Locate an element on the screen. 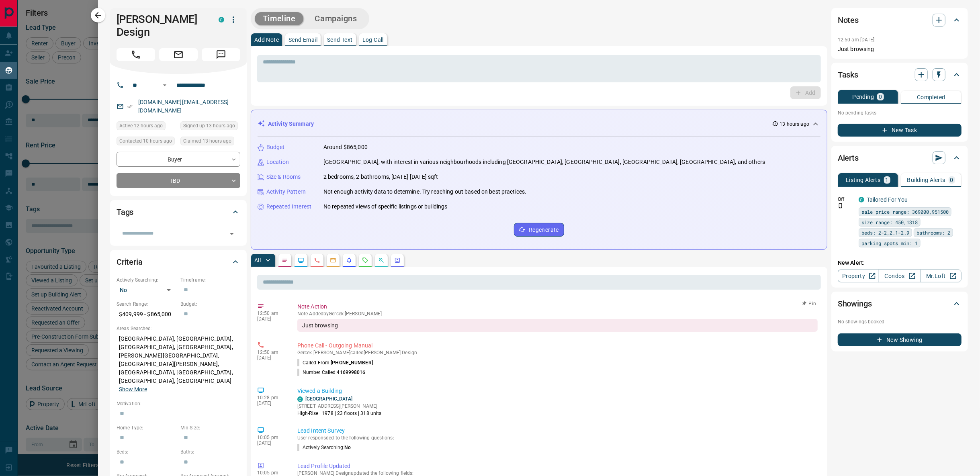 The image size is (980, 476). p: Around $865,000 is located at coordinates (346, 147).